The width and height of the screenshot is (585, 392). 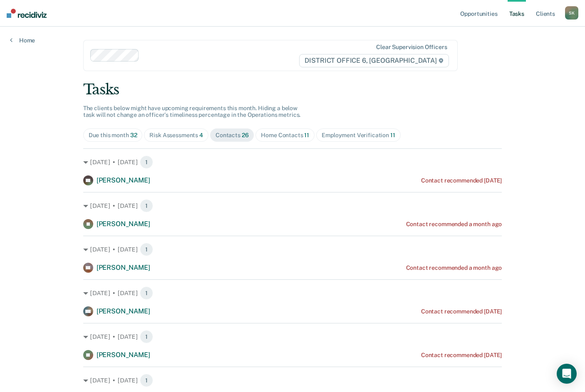 I want to click on div: Employment Verification, so click(x=358, y=135).